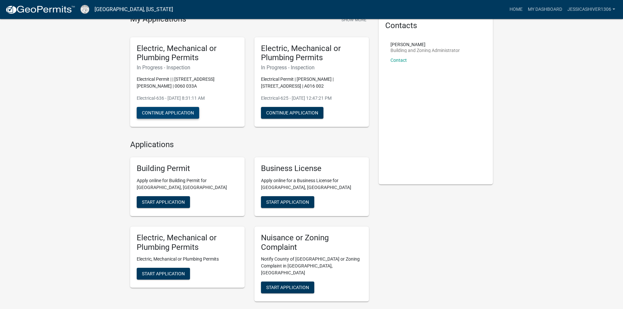  What do you see at coordinates (425, 50) in the screenshot?
I see `p: Building and Zoning Administrator` at bounding box center [425, 50].